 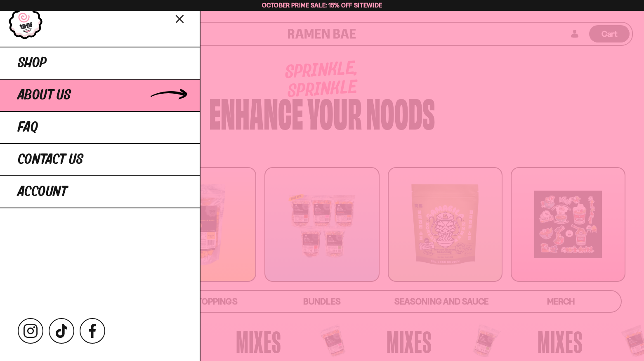 What do you see at coordinates (28, 127) in the screenshot?
I see `span: FAQ` at bounding box center [28, 127].